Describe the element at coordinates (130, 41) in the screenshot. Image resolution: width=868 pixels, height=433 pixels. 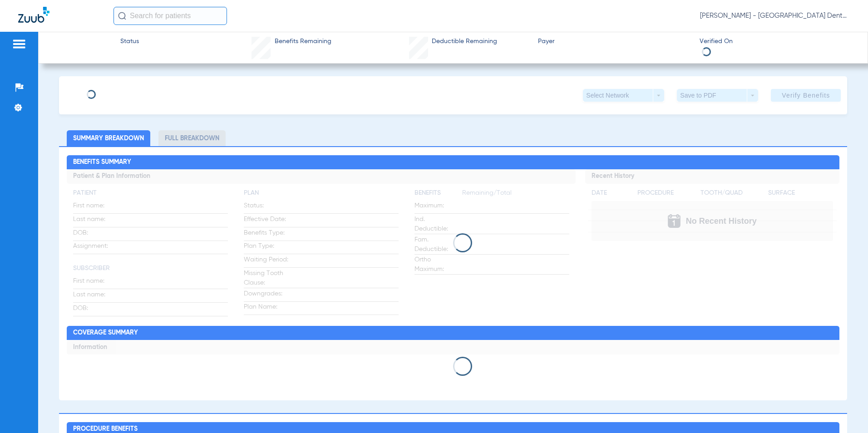
I see `span: Status` at that location.